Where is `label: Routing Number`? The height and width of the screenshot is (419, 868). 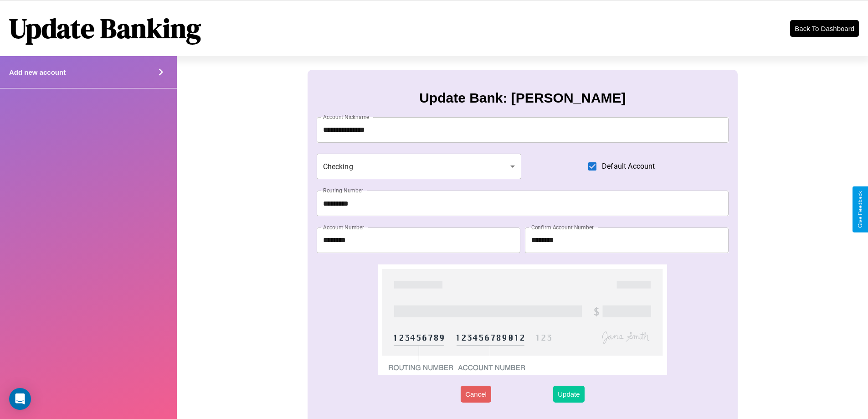 label: Routing Number is located at coordinates (343, 190).